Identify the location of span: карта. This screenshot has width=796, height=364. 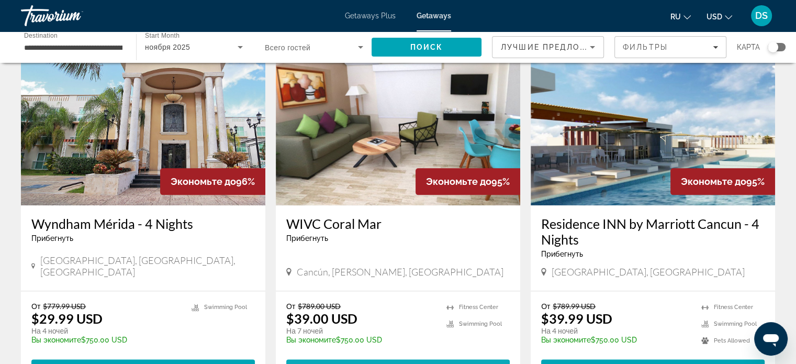
(748, 47).